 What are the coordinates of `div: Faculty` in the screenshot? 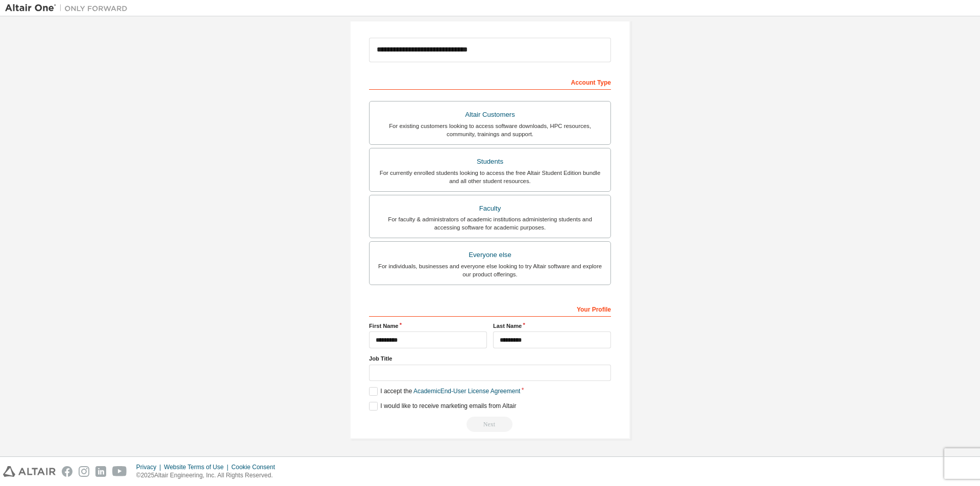 It's located at (490, 209).